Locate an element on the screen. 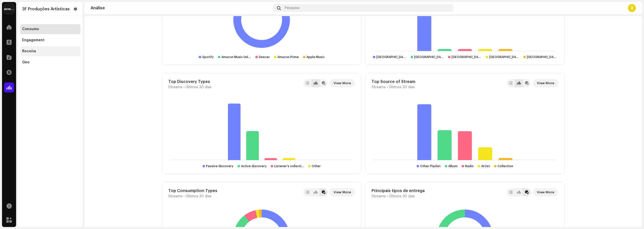 This screenshot has width=644, height=229. div: Passive discovery is located at coordinates (220, 166).